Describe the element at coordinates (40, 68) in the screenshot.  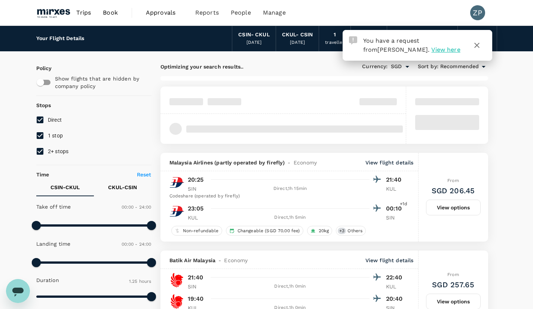
I see `p: Policy` at that location.